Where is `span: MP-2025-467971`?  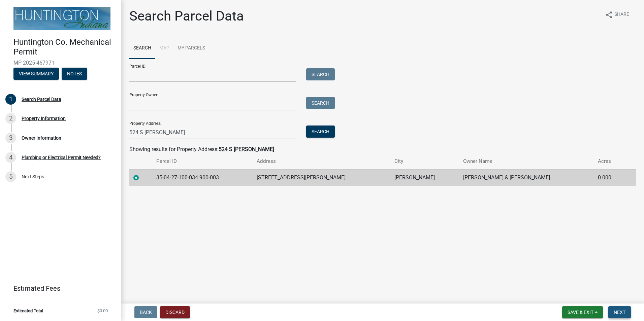
span: MP-2025-467971 is located at coordinates (61, 63).